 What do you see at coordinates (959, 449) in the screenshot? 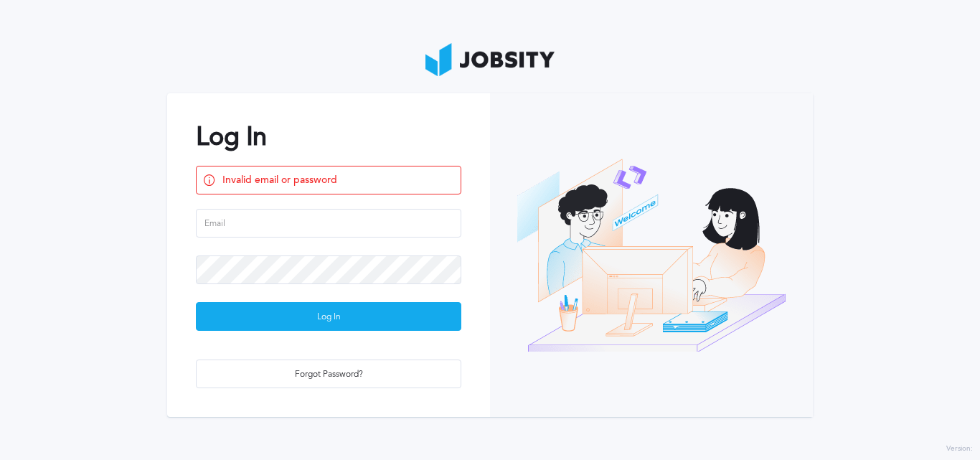
I see `label: Version:` at bounding box center [959, 449].